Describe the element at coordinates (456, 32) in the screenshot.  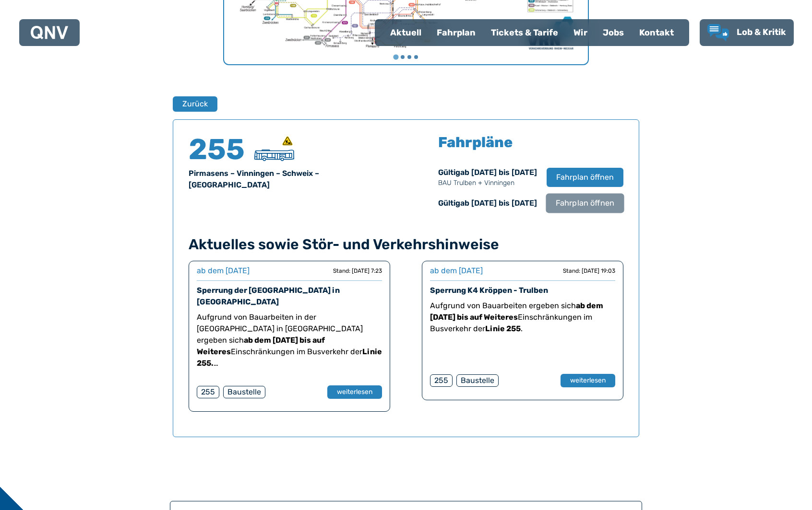
I see `a: Fahrplan` at that location.